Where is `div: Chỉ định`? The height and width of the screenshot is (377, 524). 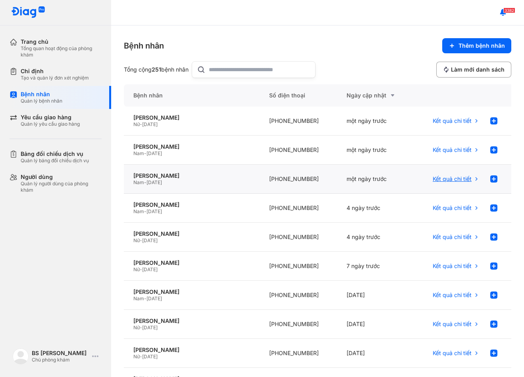
div: Chỉ định is located at coordinates (55, 71).